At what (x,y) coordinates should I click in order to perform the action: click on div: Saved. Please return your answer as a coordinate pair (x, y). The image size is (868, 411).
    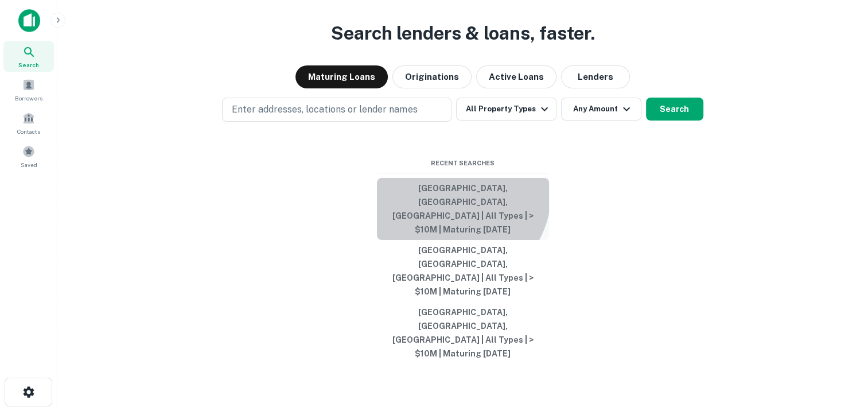
    Looking at the image, I should click on (28, 156).